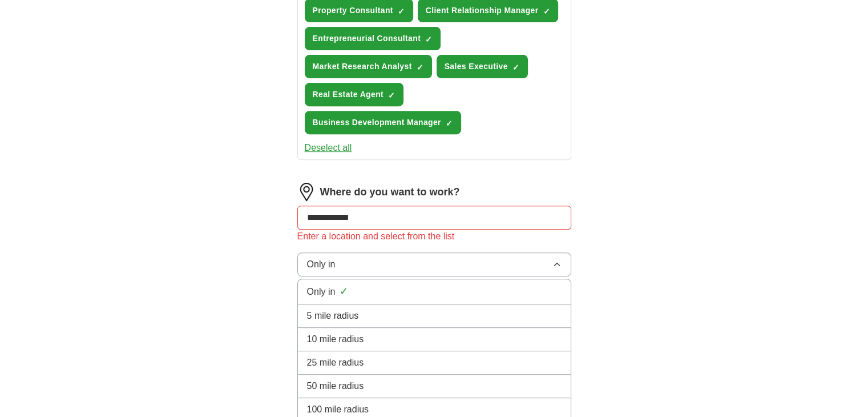 This screenshot has width=868, height=417. What do you see at coordinates (307, 192) in the screenshot?
I see `img: location.png` at bounding box center [307, 192].